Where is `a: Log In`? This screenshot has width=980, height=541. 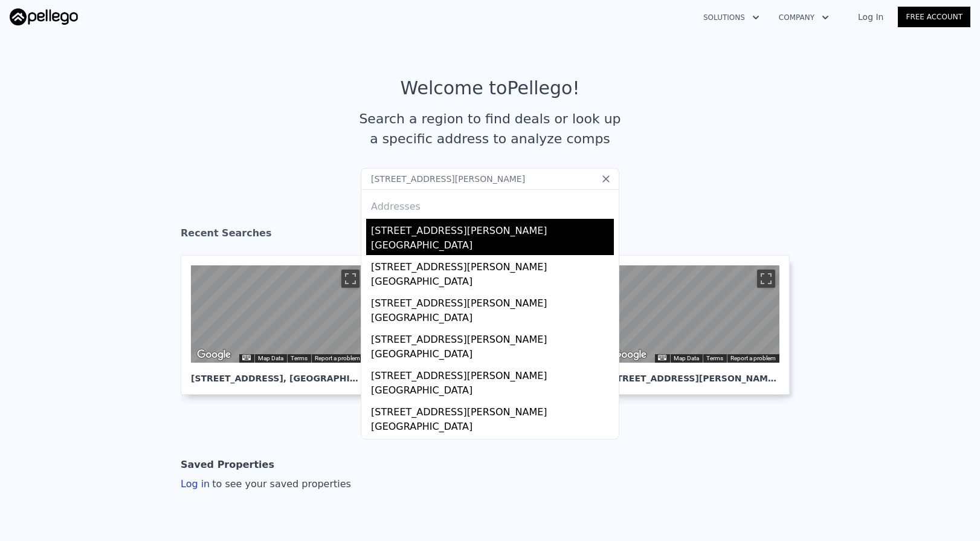
a: Log In is located at coordinates (871, 17).